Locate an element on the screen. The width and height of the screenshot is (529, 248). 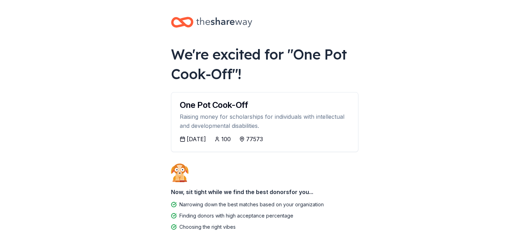
div: Choosing the right vibes is located at coordinates (207, 227).